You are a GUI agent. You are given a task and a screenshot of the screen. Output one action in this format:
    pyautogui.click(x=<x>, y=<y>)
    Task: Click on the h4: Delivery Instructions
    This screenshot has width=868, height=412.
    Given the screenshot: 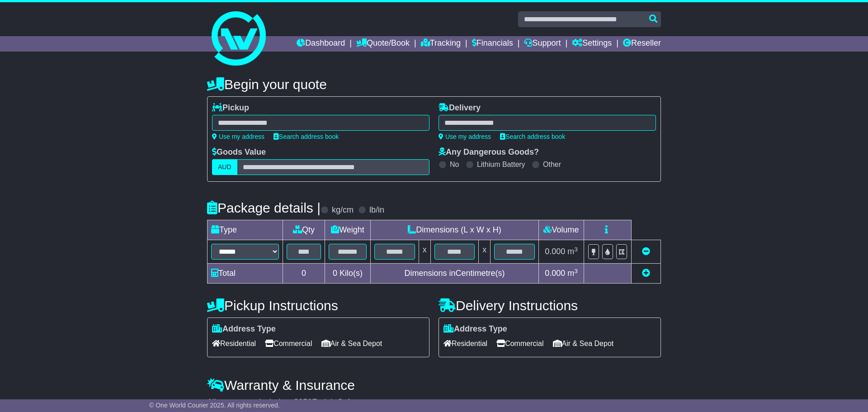 What is the action you would take?
    pyautogui.click(x=549, y=305)
    